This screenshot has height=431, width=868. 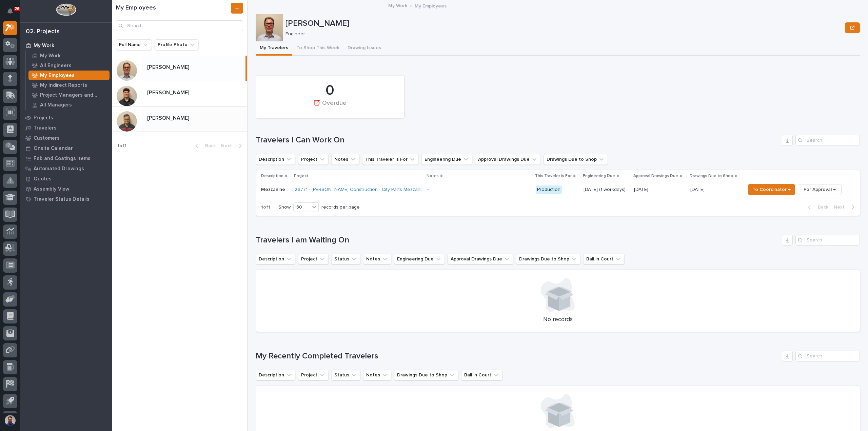 What do you see at coordinates (558, 319) in the screenshot?
I see `p: No records` at bounding box center [558, 319].